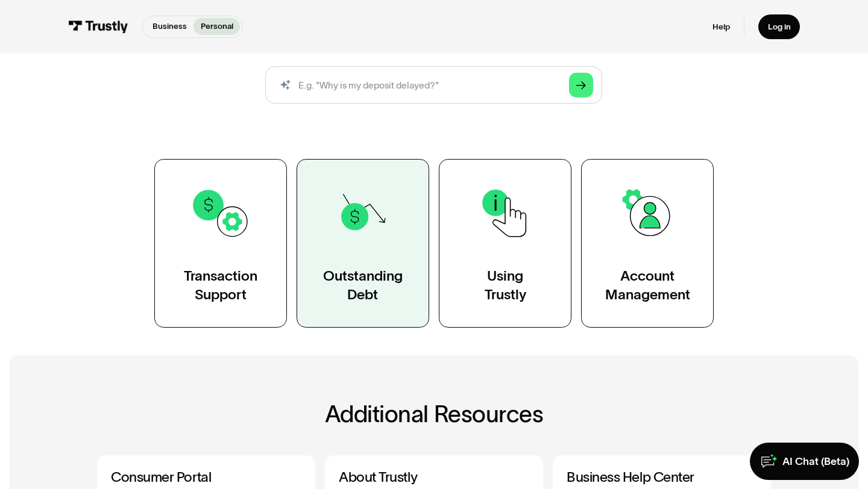 This screenshot has height=489, width=868. What do you see at coordinates (216, 26) in the screenshot?
I see `a: Personal` at bounding box center [216, 26].